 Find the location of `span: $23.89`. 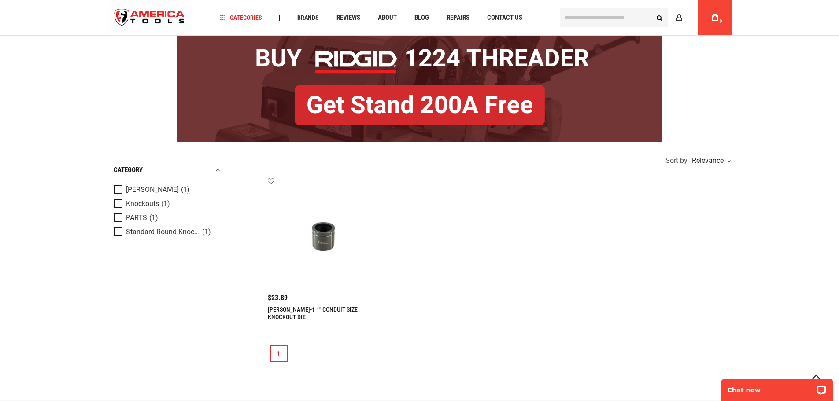

span: $23.89 is located at coordinates (277, 298).